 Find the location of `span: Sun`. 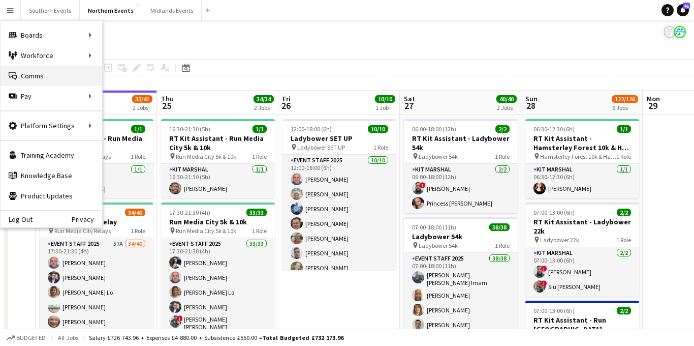

span: Sun is located at coordinates (532, 99).